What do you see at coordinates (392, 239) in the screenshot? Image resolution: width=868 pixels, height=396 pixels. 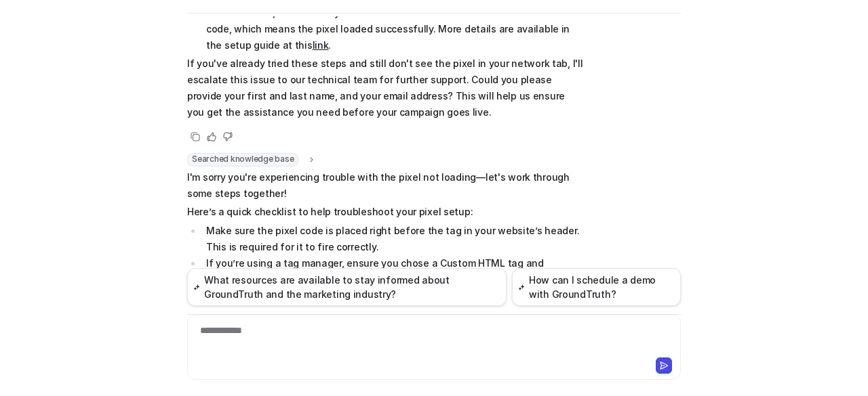 I see `li: Make sure the pixel code is placed right before the tag in your website’s header. This is require...` at bounding box center [392, 239].